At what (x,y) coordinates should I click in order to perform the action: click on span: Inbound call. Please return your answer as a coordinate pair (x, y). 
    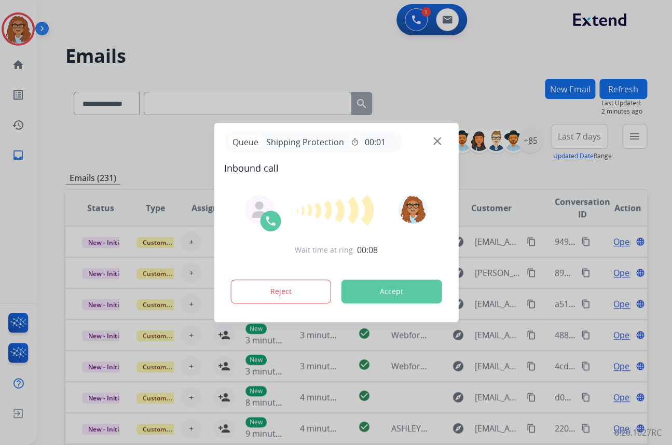
    Looking at the image, I should click on (336, 168).